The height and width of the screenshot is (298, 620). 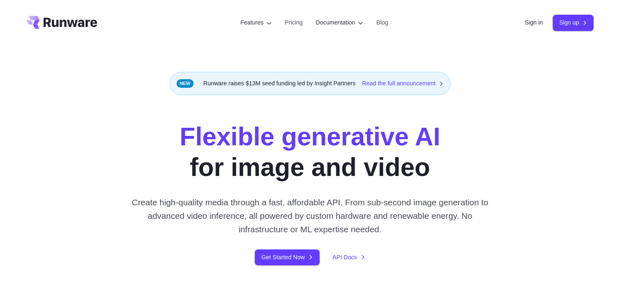 I want to click on label: Features, so click(x=256, y=22).